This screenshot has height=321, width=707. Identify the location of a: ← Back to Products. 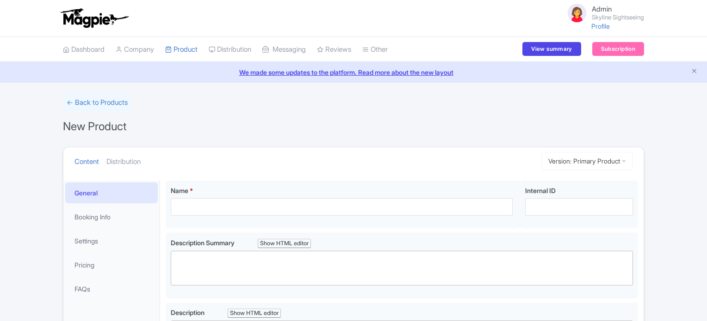
(97, 103).